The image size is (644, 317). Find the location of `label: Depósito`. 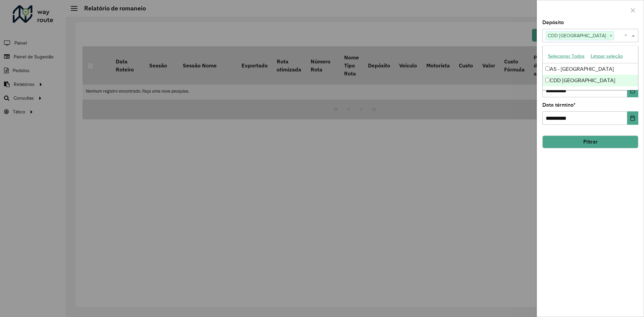

label: Depósito is located at coordinates (553, 22).